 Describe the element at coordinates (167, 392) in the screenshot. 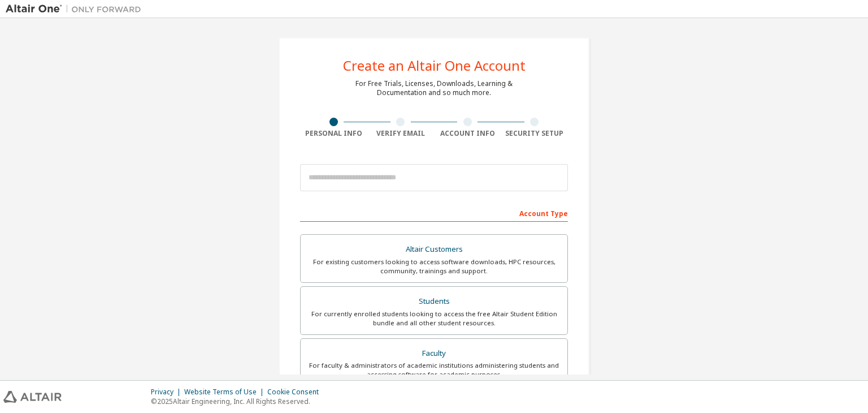

I see `div: Privacy` at that location.